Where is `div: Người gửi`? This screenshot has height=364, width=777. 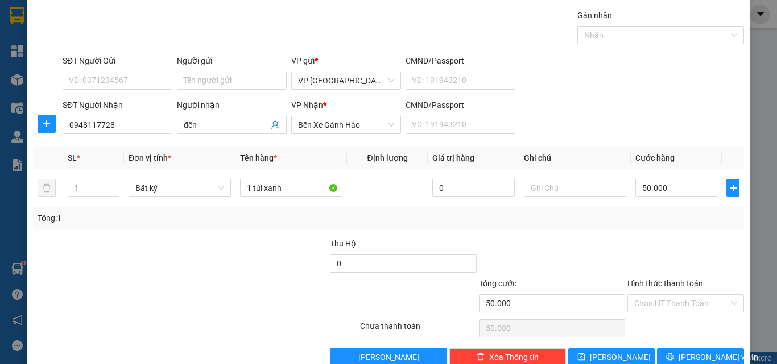 div: Người gửi is located at coordinates (231, 61).